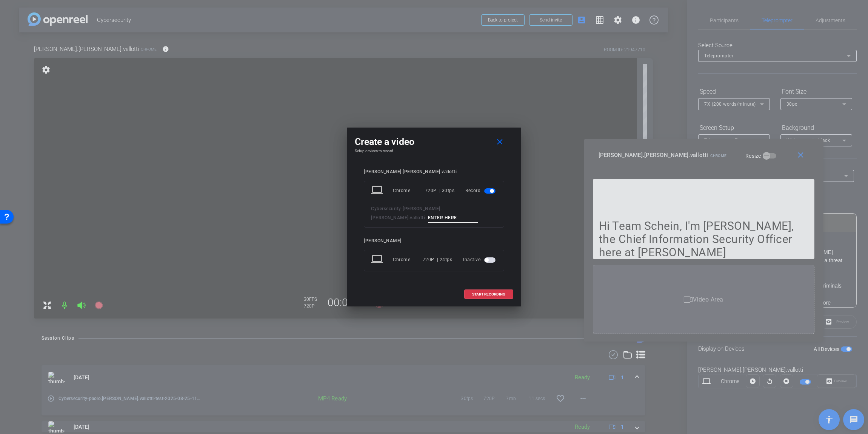 The width and height of the screenshot is (868, 434). Describe the element at coordinates (489, 294) in the screenshot. I see `button: START RECORDING` at that location.